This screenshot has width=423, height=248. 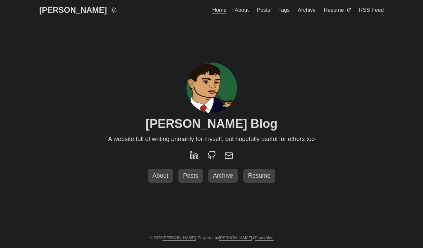 I want to click on span: Home, so click(x=219, y=10).